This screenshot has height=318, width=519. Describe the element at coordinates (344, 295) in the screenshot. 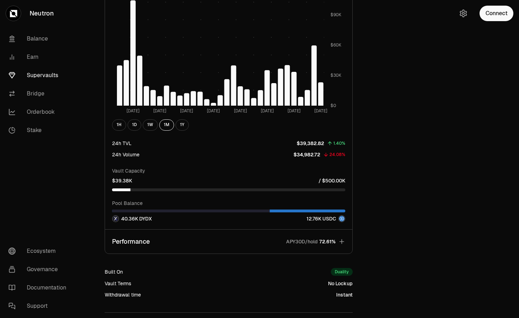

I see `div: Instant` at that location.